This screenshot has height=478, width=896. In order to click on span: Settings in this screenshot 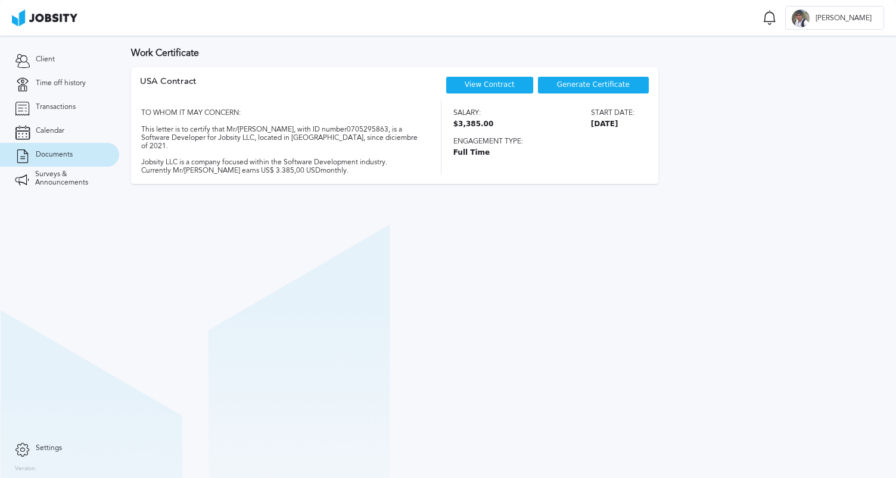, I will do `click(49, 448)`.